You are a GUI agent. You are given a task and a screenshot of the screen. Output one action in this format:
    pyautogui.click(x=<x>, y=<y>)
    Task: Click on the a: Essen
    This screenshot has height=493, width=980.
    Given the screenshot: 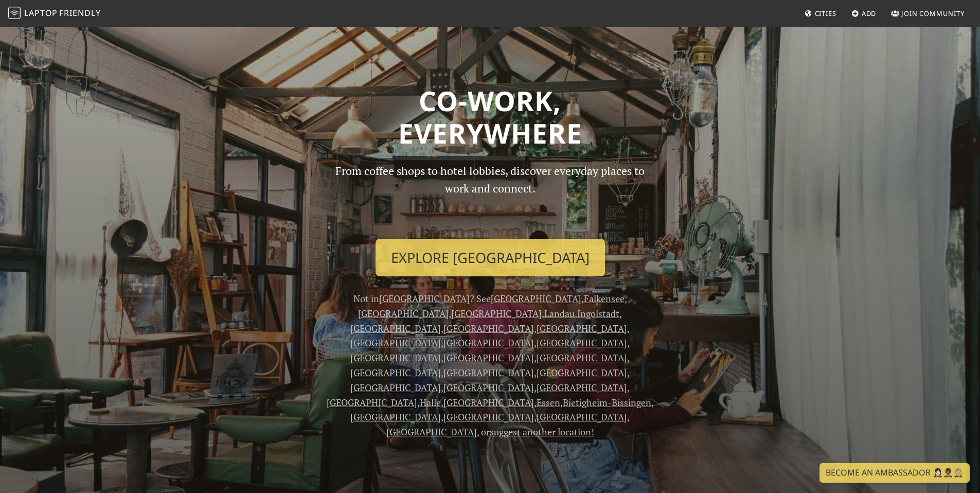 What is the action you would take?
    pyautogui.click(x=549, y=403)
    